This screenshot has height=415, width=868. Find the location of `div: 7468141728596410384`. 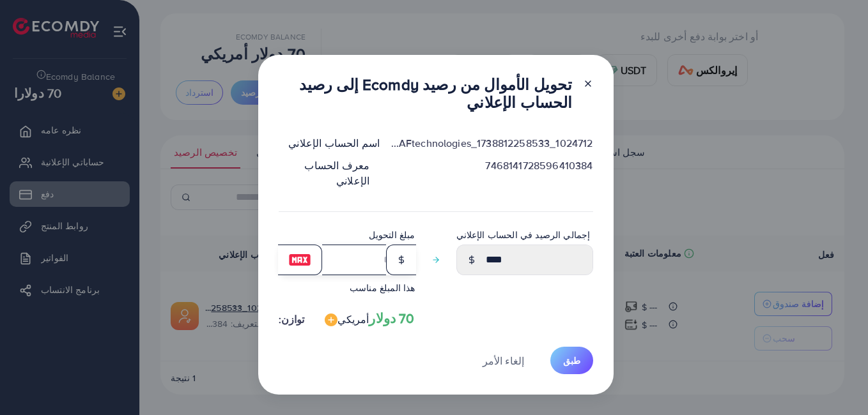

div: 7468141728596410384 is located at coordinates (491, 173).